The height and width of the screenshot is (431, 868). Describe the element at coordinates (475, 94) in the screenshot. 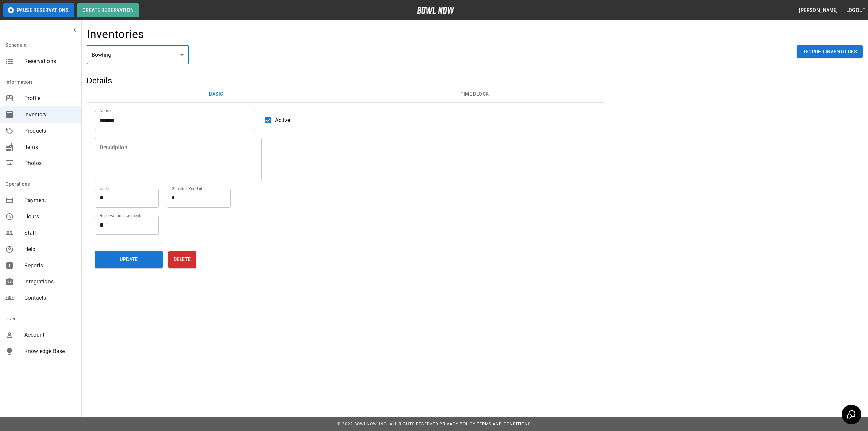

I see `button: Time Block` at that location.